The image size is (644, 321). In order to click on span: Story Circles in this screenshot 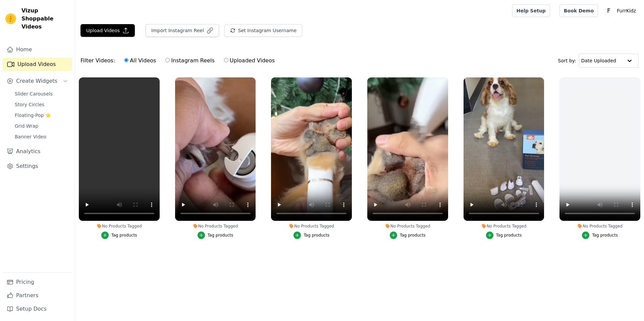, I will do `click(30, 104)`.